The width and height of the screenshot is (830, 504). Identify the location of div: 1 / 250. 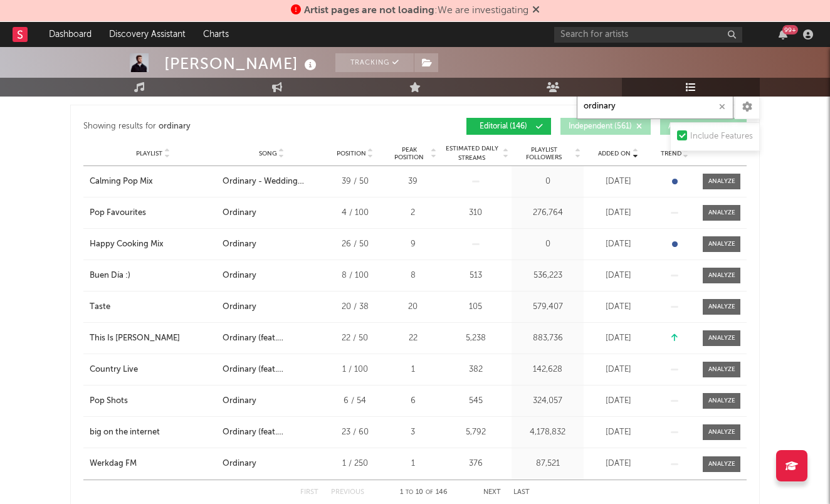
(355, 464).